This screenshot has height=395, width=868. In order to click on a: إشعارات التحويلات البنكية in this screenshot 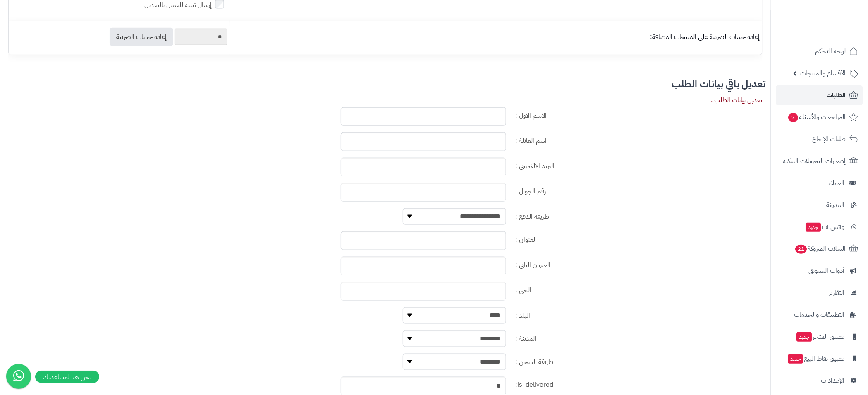, I will do `click(820, 161)`.